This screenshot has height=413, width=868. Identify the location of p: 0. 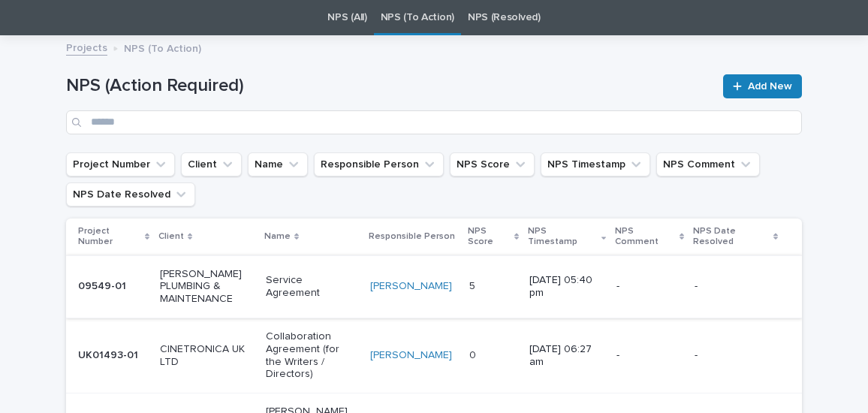
(474, 354).